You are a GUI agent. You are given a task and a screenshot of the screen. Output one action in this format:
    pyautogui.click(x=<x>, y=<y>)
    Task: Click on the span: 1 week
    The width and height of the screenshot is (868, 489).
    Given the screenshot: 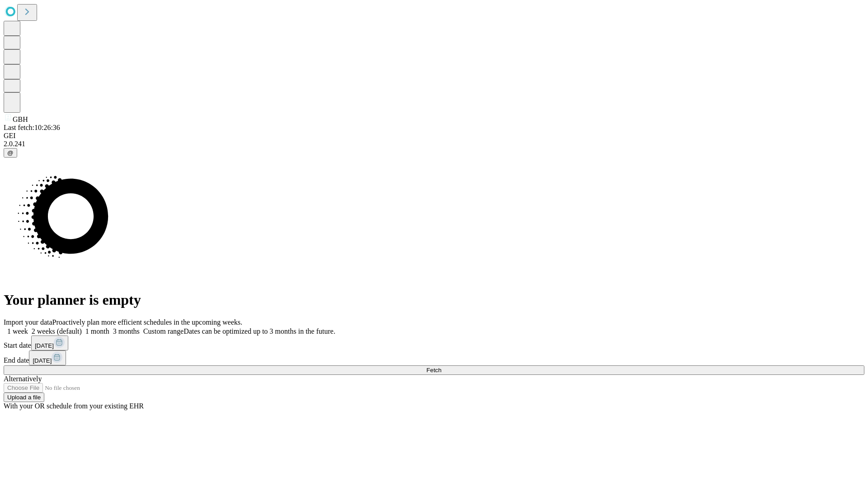 What is the action you would take?
    pyautogui.click(x=17, y=331)
    